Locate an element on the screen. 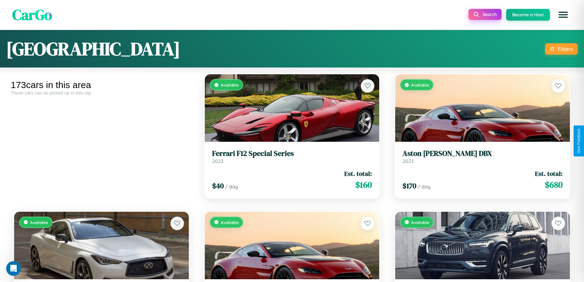 The width and height of the screenshot is (584, 282). span: $ 160 is located at coordinates (363, 184).